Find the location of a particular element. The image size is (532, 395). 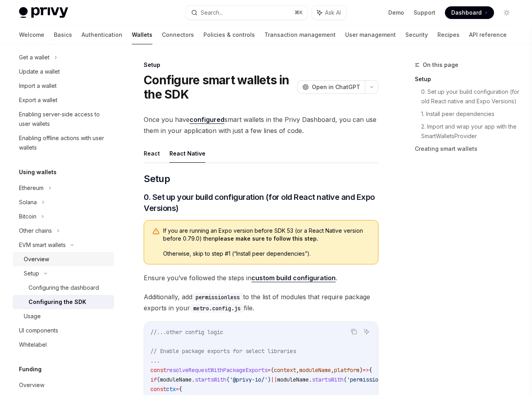

a: custom build configuration is located at coordinates (293, 278).